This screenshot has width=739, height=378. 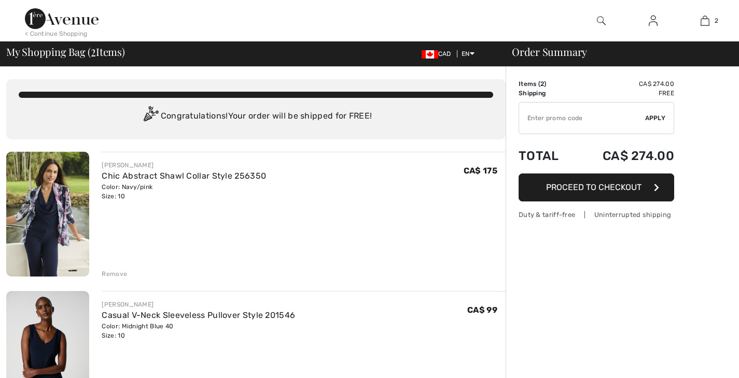 I want to click on a: Casual V-Neck Sleeveless Pullover Style 201546, so click(x=198, y=315).